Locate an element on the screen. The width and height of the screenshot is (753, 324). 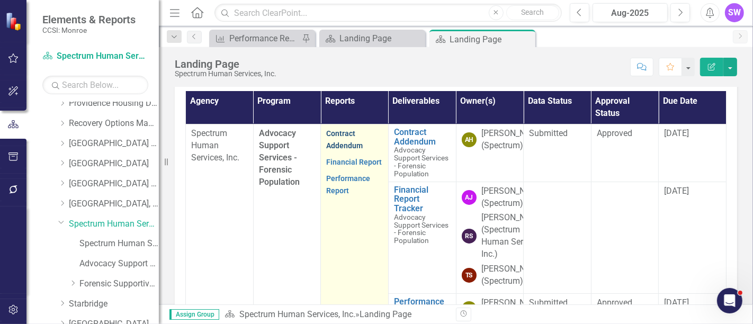
button: Search is located at coordinates (533, 13).